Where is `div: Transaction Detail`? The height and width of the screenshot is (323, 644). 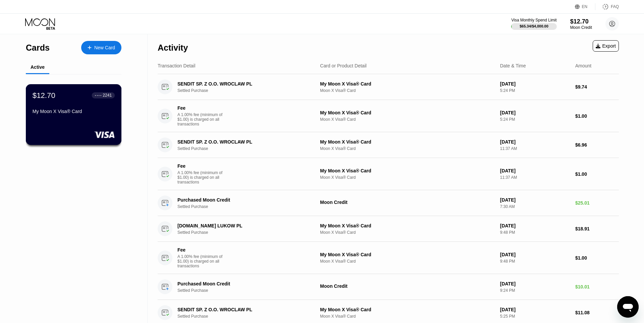 div: Transaction Detail is located at coordinates (176, 66).